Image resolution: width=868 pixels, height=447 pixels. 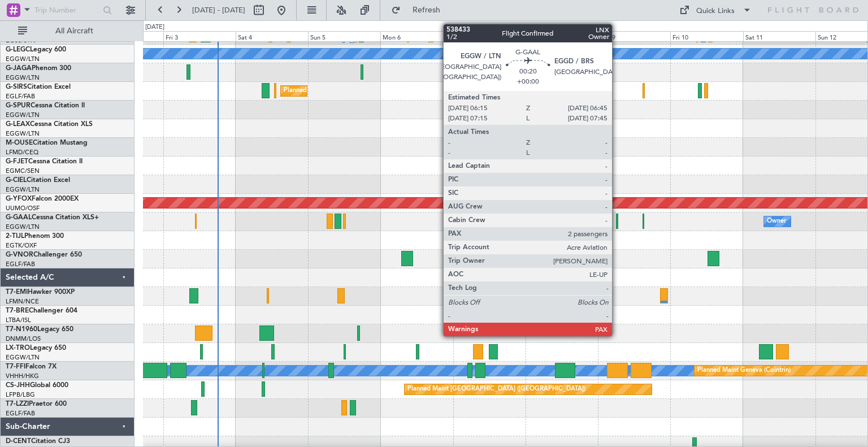 I want to click on a: CS-JHHGlobal 6000, so click(x=37, y=385).